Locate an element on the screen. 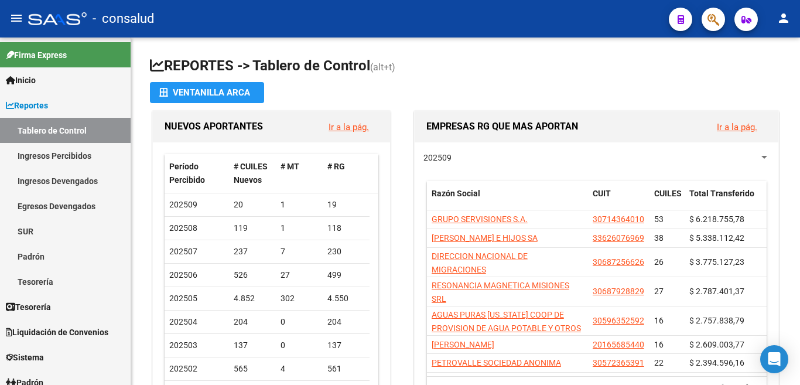  span: $ 6.218.755,78 is located at coordinates (717, 219).